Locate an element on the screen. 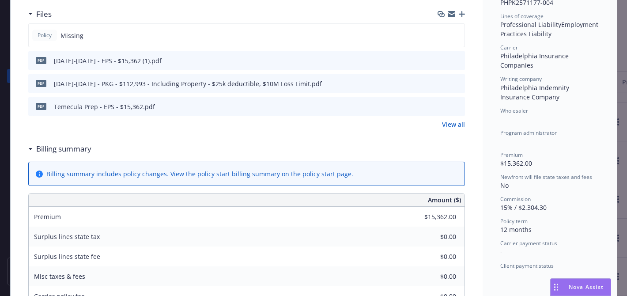  span: 12 months is located at coordinates (516, 229).